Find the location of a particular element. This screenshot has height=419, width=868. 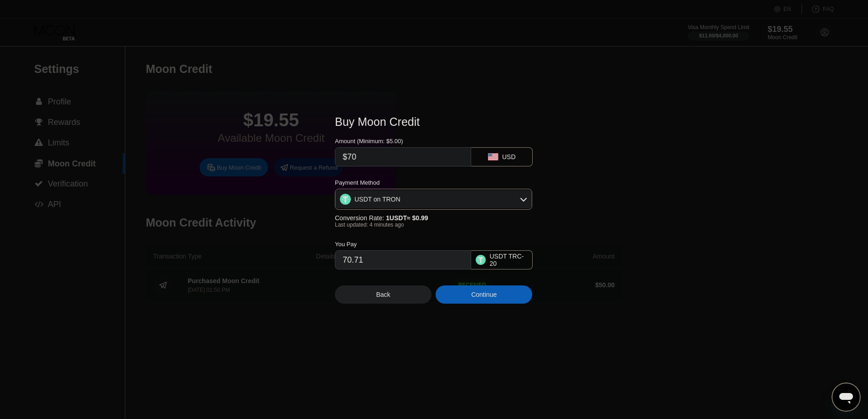

div: USDT TRC-20 is located at coordinates (509, 259).